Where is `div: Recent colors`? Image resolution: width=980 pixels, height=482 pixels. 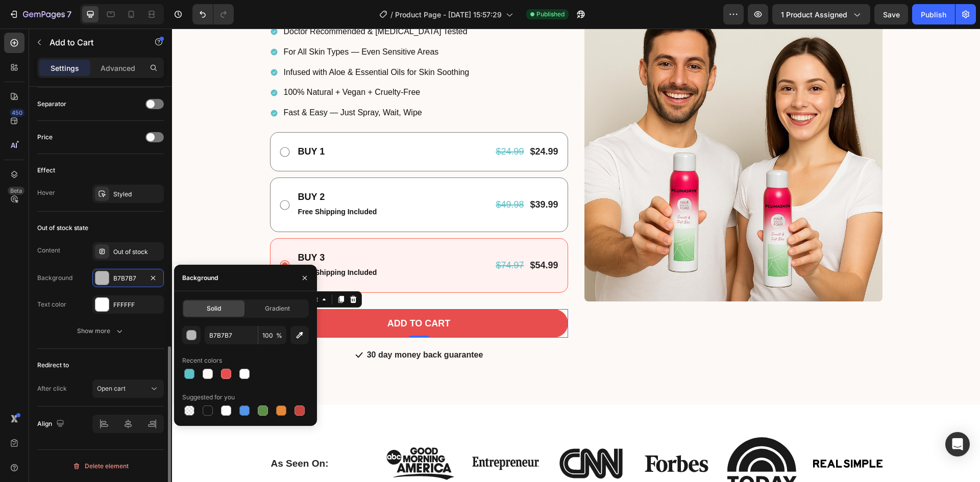
div: Recent colors is located at coordinates (202, 361).